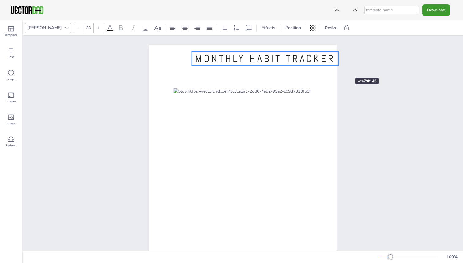  I want to click on span: Position, so click(293, 28).